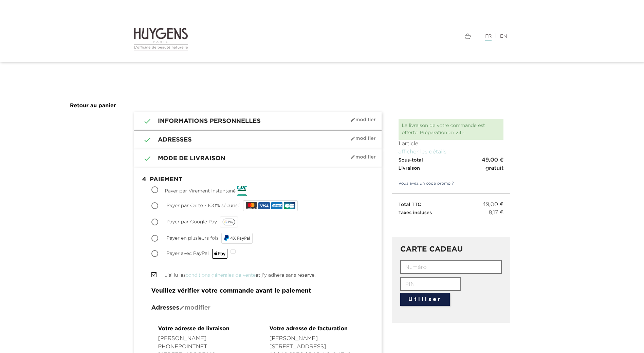  I want to click on span: Livraison, so click(409, 169).